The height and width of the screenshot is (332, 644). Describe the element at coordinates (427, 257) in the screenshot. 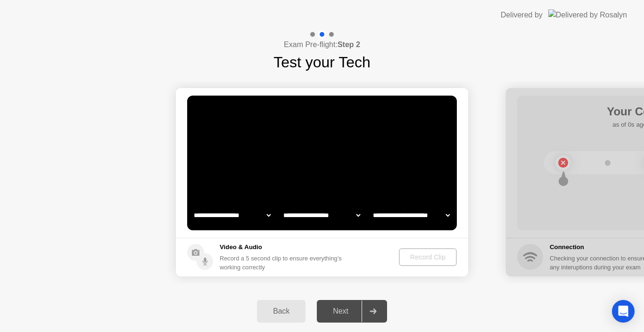

I see `div: Record Clip` at that location.